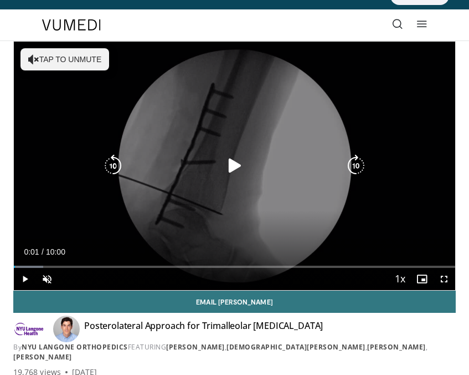 The width and height of the screenshot is (469, 375). Describe the element at coordinates (444, 279) in the screenshot. I see `button: Fullscreen` at that location.